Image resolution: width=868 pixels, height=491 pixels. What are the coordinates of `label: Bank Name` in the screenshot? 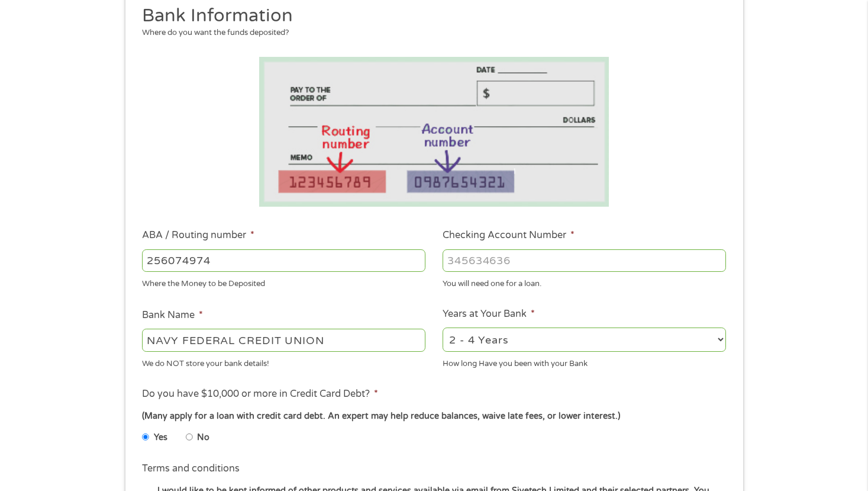 It's located at (172, 315).